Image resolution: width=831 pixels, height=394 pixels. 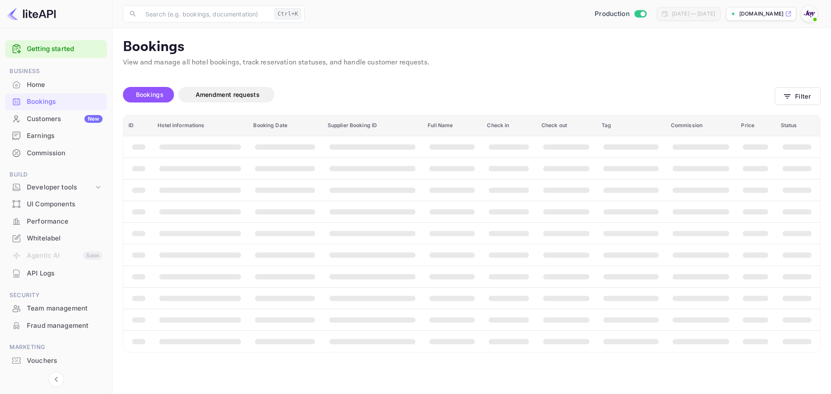 I want to click on a: UI Components, so click(x=56, y=204).